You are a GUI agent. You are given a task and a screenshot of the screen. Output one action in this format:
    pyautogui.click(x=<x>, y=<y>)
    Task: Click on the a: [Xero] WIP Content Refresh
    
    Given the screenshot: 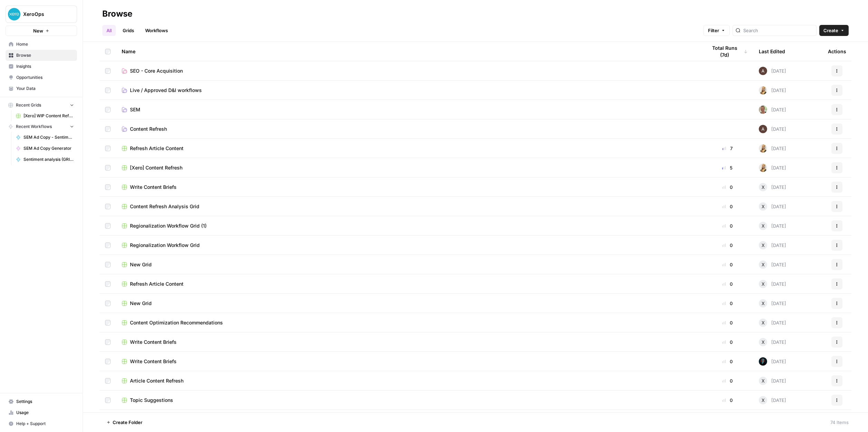 What is the action you would take?
    pyautogui.click(x=45, y=116)
    